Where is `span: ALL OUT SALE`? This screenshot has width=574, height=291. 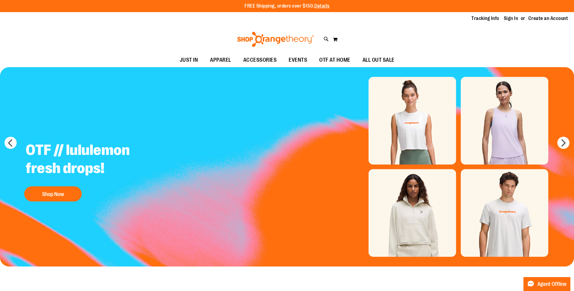 span: ALL OUT SALE is located at coordinates (379, 60).